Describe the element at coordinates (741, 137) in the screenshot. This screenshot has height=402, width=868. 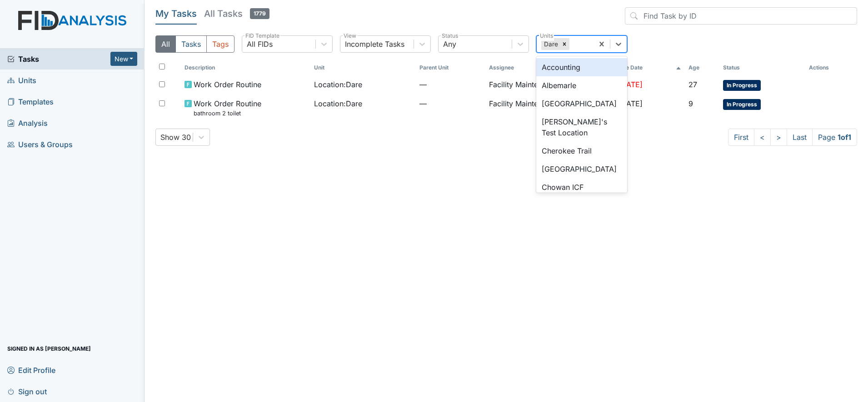
I see `a: First` at that location.